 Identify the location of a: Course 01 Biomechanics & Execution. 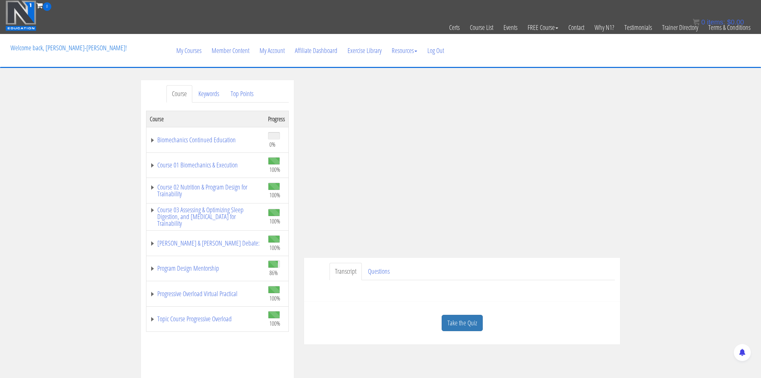
(206, 165).